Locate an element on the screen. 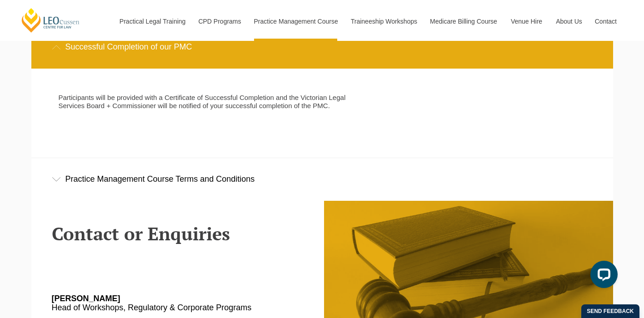 The width and height of the screenshot is (644, 318). a: Practical Legal Training is located at coordinates (152, 21).